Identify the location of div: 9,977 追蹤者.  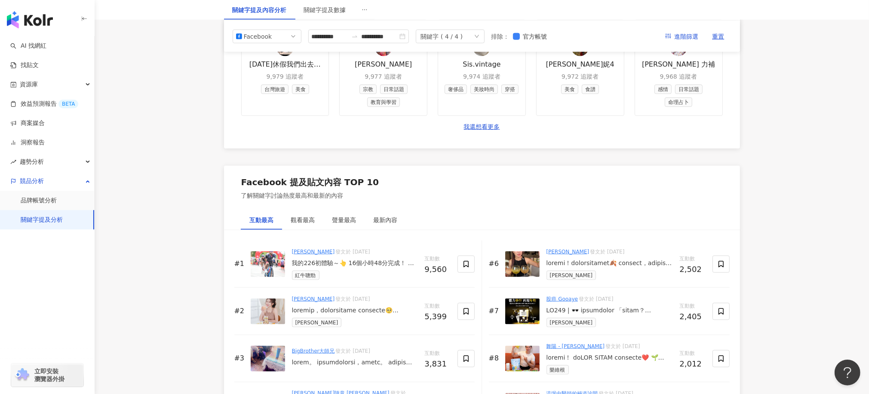
(383, 77).